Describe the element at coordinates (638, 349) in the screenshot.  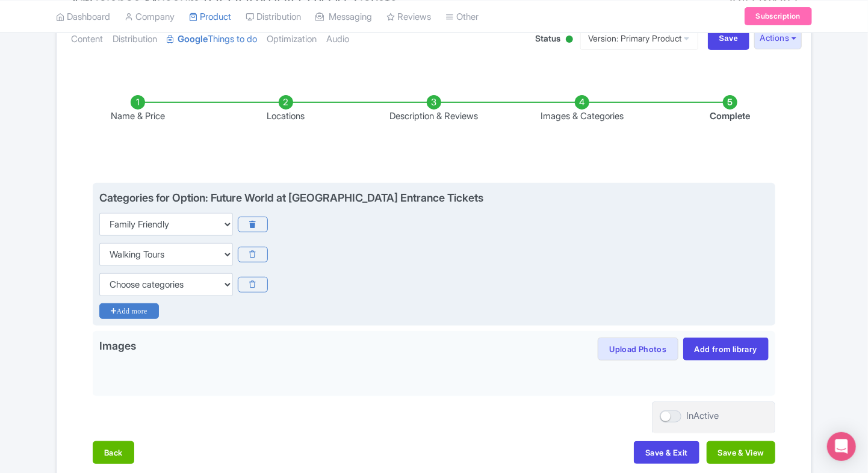
I see `button: Upload Photos` at that location.